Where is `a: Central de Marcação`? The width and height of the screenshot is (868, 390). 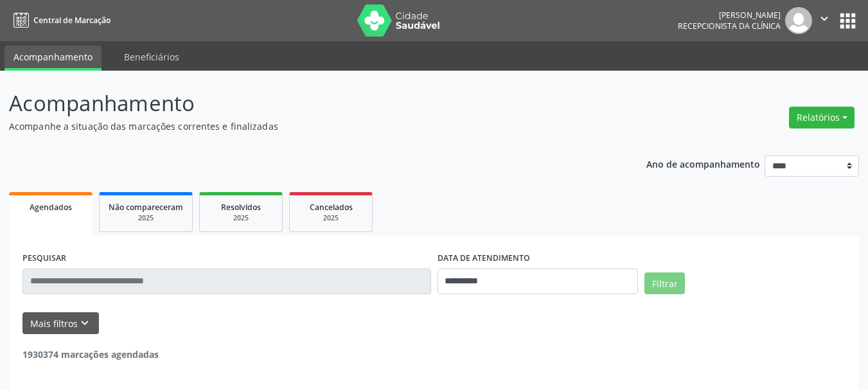
a: Central de Marcação is located at coordinates (59, 20).